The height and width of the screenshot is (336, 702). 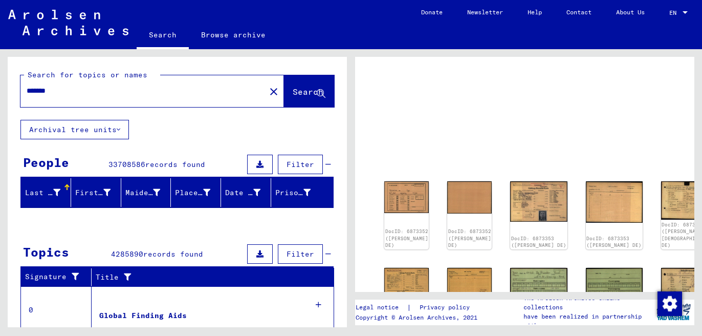 What do you see at coordinates (587, 321) in the screenshot?
I see `p: have been realized in partnership with` at bounding box center [587, 321].